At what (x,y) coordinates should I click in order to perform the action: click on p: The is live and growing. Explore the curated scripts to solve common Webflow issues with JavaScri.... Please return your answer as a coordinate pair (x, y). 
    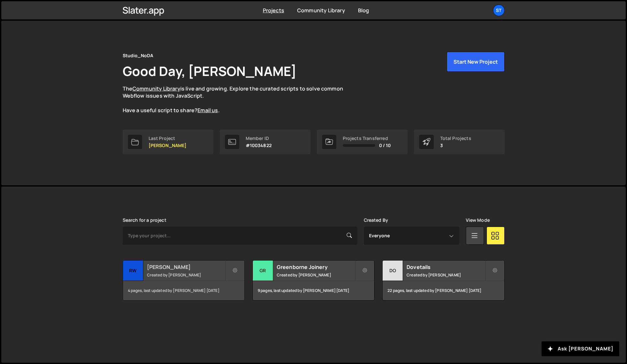
    Looking at the image, I should click on (239, 99).